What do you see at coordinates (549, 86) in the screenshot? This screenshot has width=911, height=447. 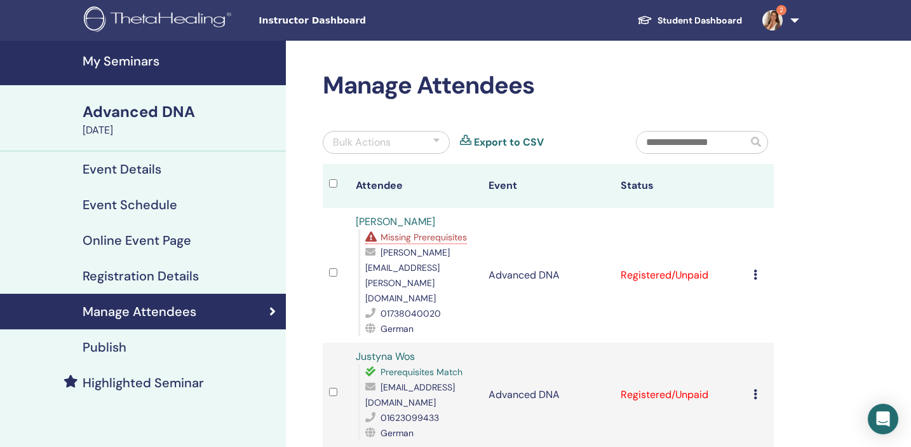 I see `h2: Manage Attendees` at bounding box center [549, 86].